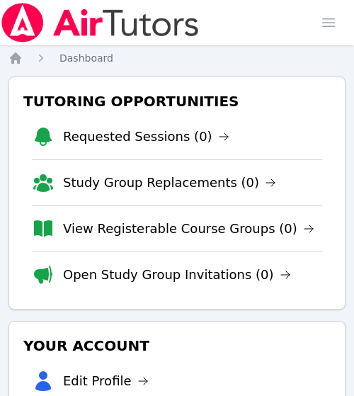 This screenshot has width=354, height=396. What do you see at coordinates (177, 275) in the screenshot?
I see `a: Open Study Group Invitations (0)` at bounding box center [177, 275].